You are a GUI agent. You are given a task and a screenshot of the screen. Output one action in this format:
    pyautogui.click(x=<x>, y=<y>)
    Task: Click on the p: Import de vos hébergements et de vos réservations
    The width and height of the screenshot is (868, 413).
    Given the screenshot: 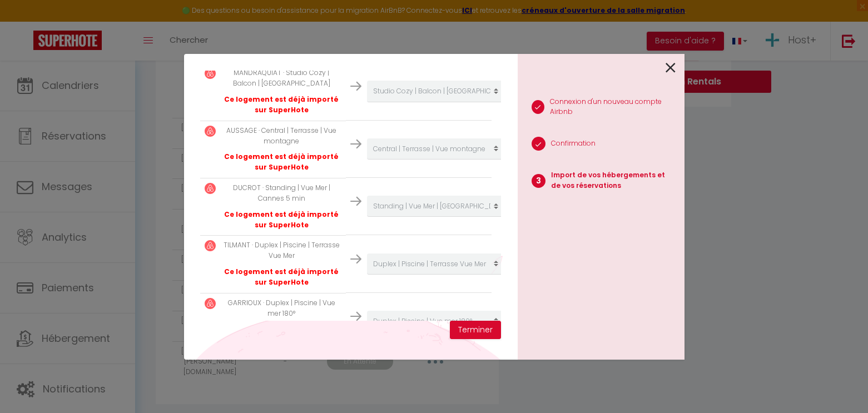 What is the action you would take?
    pyautogui.click(x=613, y=181)
    